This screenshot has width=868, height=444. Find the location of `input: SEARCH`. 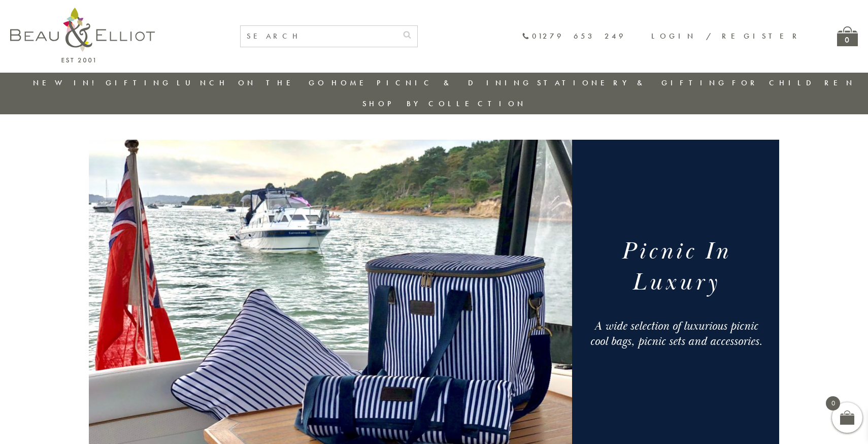

input: SEARCH is located at coordinates (319, 36).